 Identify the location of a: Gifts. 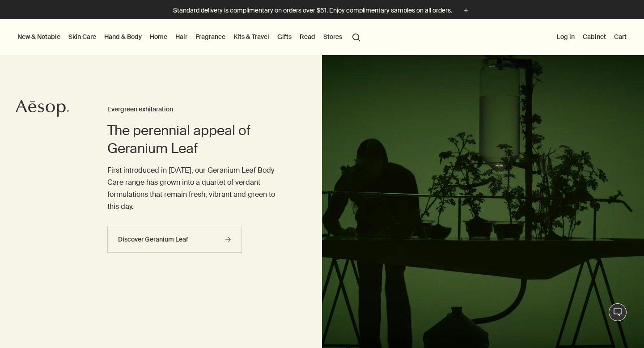
(285, 37).